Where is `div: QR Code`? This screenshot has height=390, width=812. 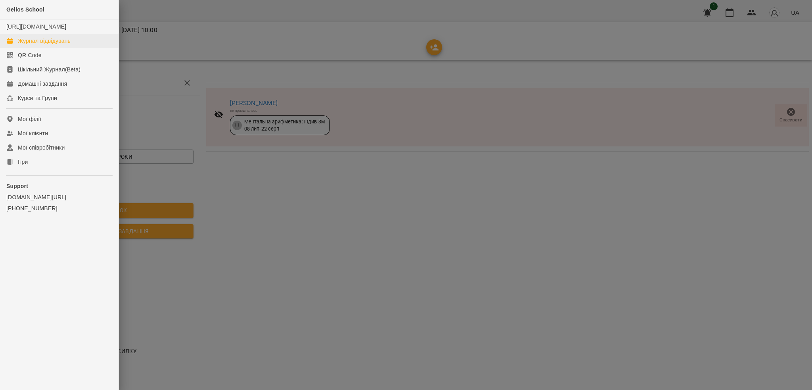
div: QR Code is located at coordinates (30, 55).